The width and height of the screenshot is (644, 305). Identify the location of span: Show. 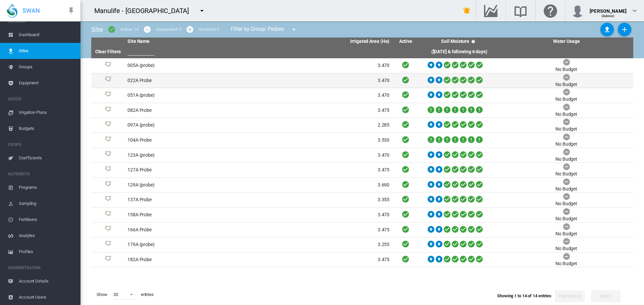
(102, 295).